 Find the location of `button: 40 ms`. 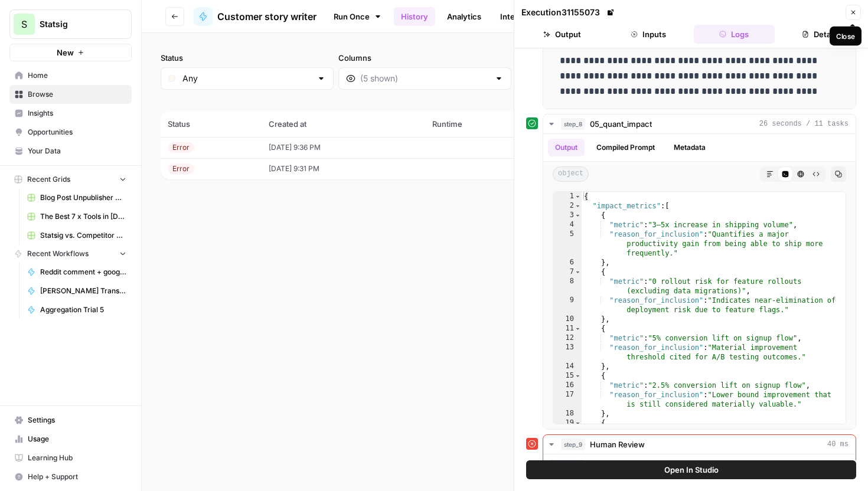

button: 40 ms is located at coordinates (699, 445).